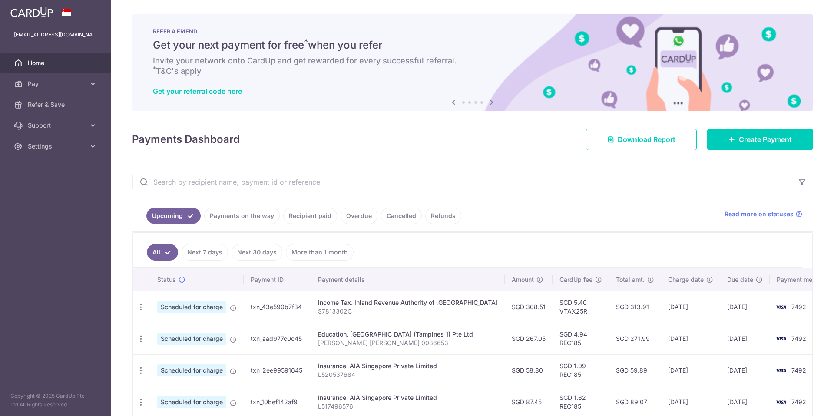 This screenshot has width=834, height=416. I want to click on td: SGD 1.09 REC185, so click(581, 370).